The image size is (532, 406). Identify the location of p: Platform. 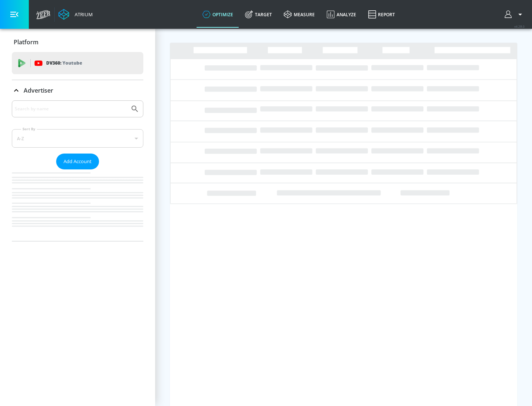
(26, 42).